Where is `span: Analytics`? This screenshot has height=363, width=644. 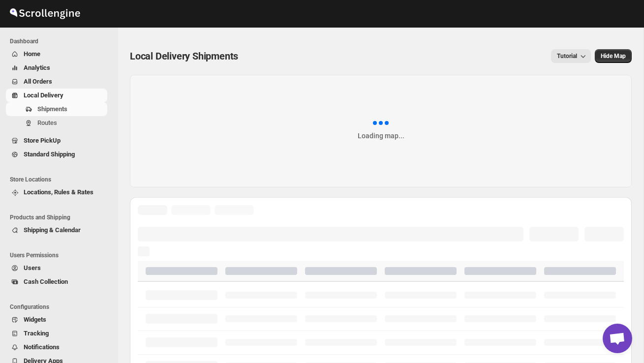
span: Analytics is located at coordinates (37, 67).